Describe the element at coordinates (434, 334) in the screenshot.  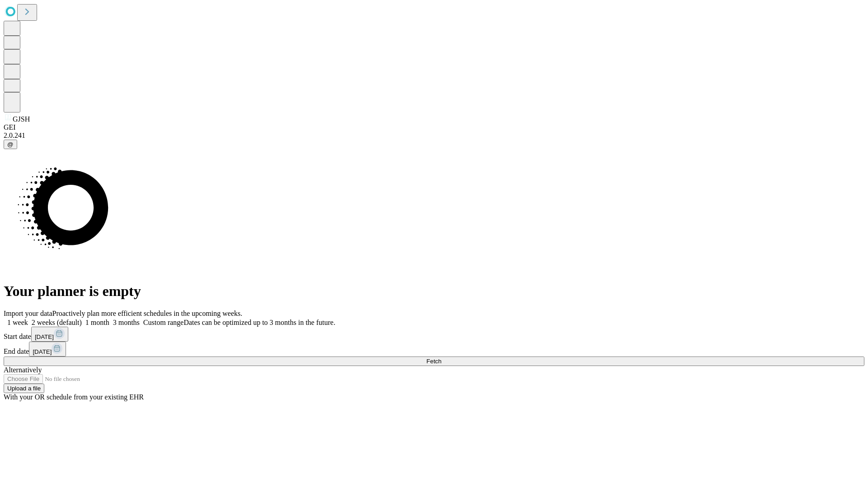
I see `div: Start date` at that location.